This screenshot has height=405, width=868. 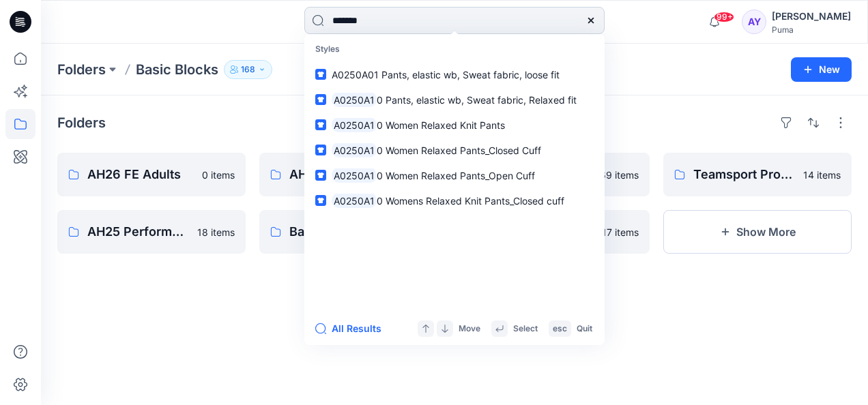 What do you see at coordinates (559, 329) in the screenshot?
I see `p: esc` at bounding box center [559, 329].